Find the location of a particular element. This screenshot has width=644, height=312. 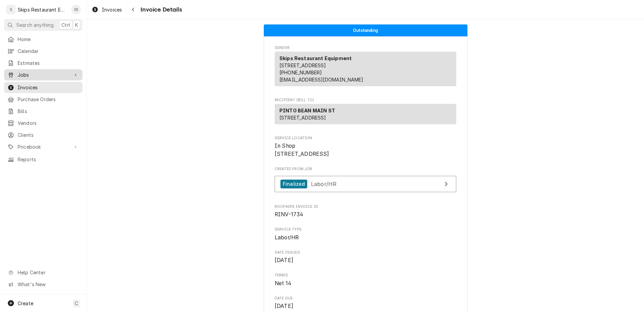

div: Service Type is located at coordinates (365, 234).